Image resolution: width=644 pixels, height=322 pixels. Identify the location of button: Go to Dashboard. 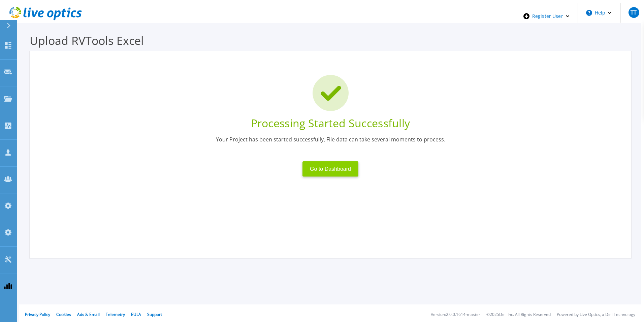
(330, 169).